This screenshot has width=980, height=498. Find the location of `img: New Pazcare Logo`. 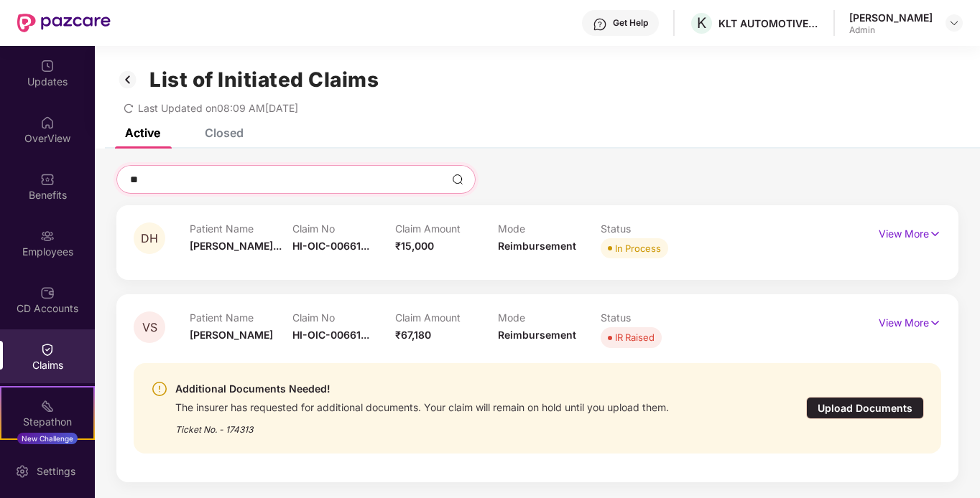

img: New Pazcare Logo is located at coordinates (64, 23).